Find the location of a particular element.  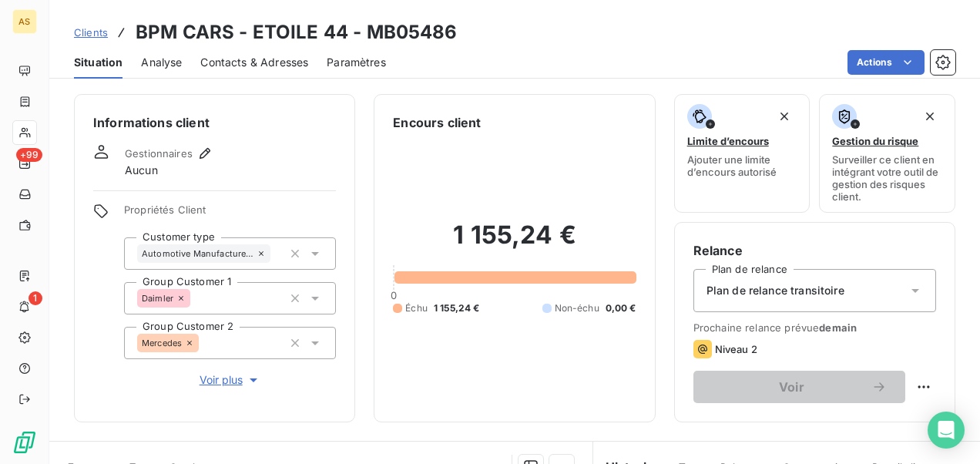

button: Actions is located at coordinates (886, 63).